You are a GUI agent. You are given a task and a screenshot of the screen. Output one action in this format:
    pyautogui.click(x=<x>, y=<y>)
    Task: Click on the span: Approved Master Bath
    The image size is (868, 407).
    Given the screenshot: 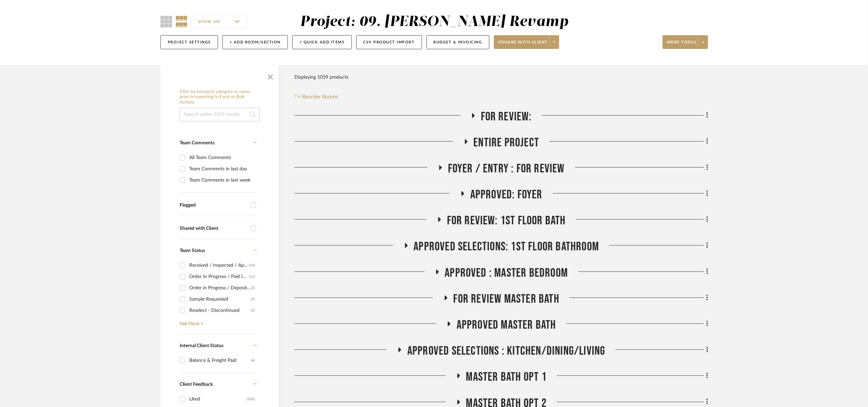 What is the action you would take?
    pyautogui.click(x=506, y=325)
    